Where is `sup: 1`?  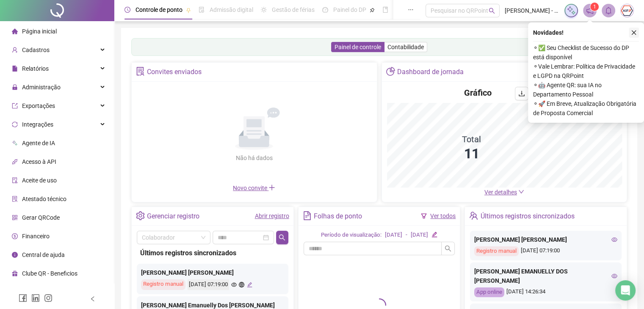 sup: 1 is located at coordinates (594, 7).